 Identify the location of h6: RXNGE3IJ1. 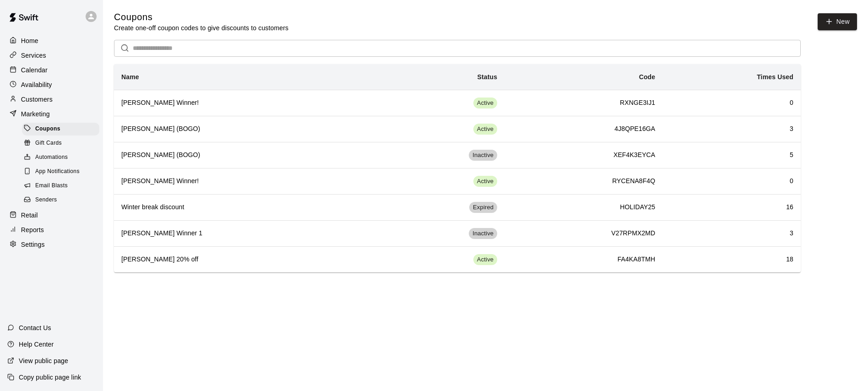
(584, 103).